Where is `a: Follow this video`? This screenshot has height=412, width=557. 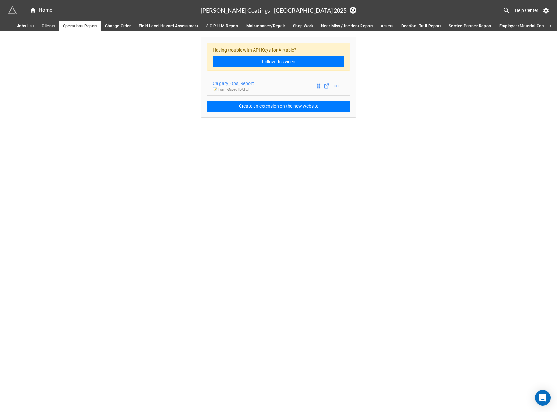
a: Follow this video is located at coordinates (279, 62).